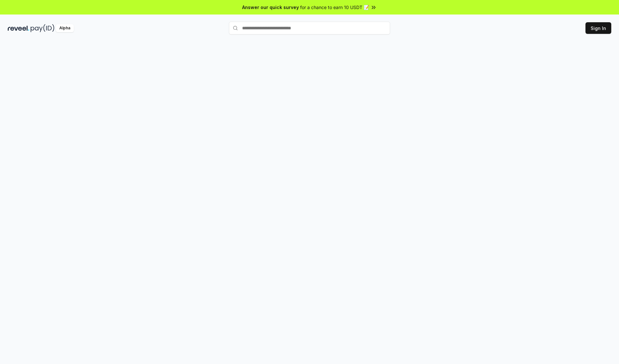 The image size is (619, 364). Describe the element at coordinates (65, 28) in the screenshot. I see `div: Alpha` at that location.